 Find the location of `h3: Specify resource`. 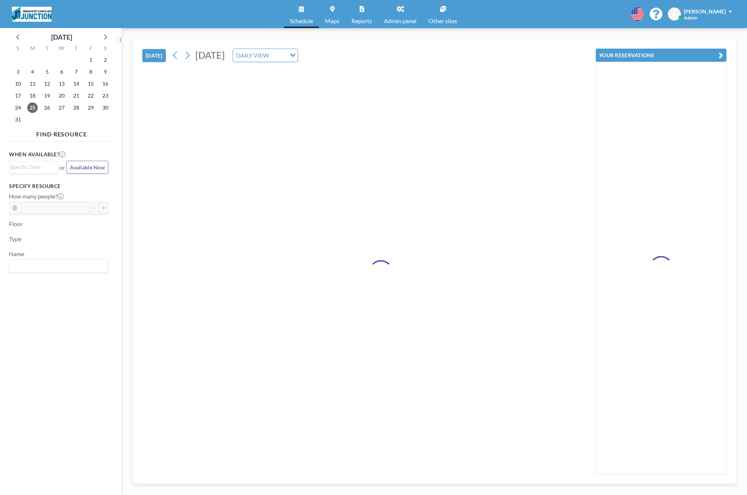

h3: Specify resource is located at coordinates (59, 186).